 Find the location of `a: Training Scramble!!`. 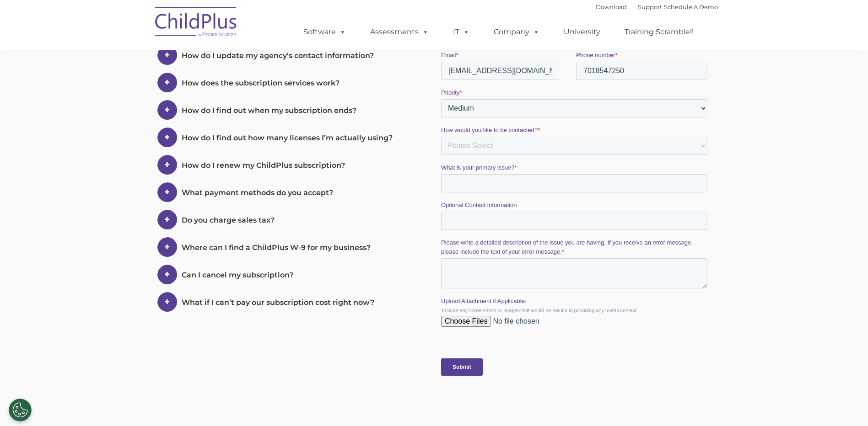

a: Training Scramble!! is located at coordinates (658, 32).